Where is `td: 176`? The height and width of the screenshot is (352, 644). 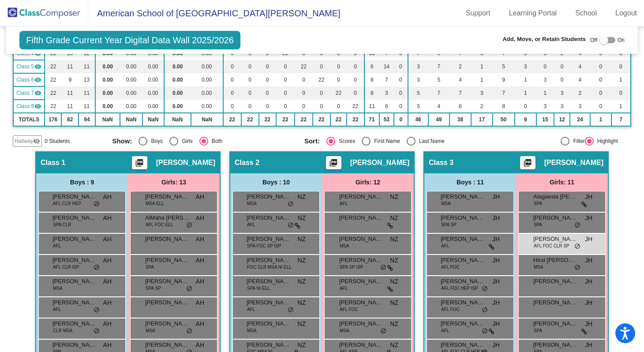
td: 176 is located at coordinates (53, 120).